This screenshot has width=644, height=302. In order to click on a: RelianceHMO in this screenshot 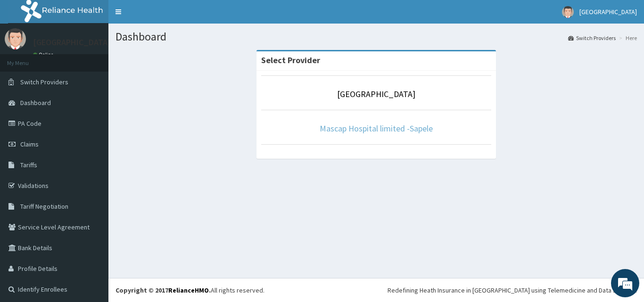, I will do `click(189, 291)`.